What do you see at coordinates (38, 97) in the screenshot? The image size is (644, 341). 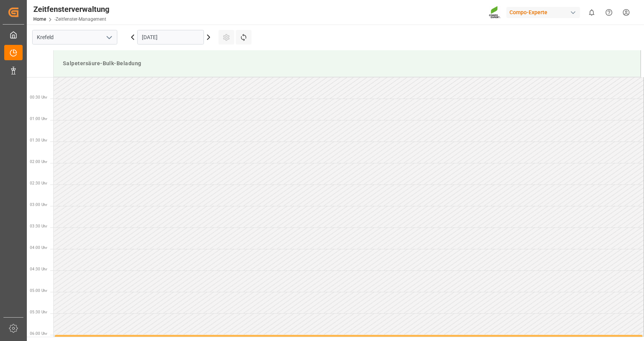 I see `font: 00:30 Uhr` at bounding box center [38, 97].